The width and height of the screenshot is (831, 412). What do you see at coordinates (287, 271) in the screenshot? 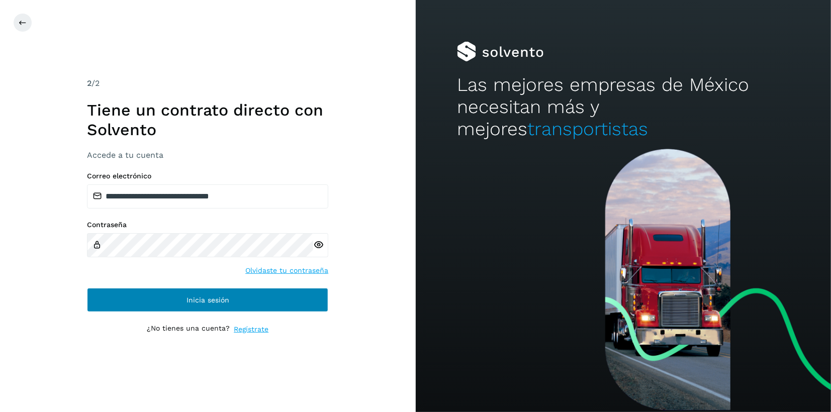
I see `a: Olvidaste tu contraseña` at bounding box center [287, 271].